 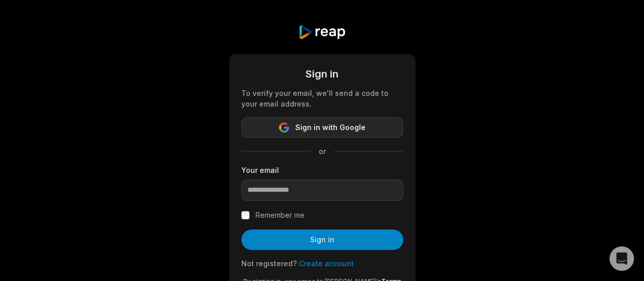 What do you see at coordinates (322, 127) in the screenshot?
I see `button: Sign in with Google` at bounding box center [322, 127].